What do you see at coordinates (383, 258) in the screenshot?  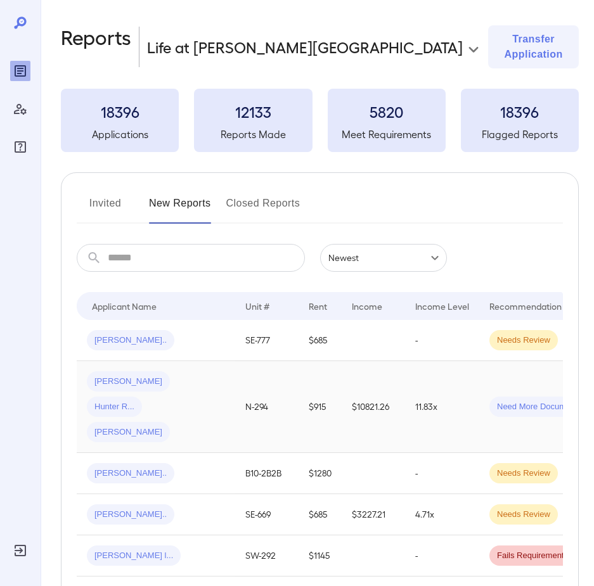 I see `div: Newest` at bounding box center [383, 258].